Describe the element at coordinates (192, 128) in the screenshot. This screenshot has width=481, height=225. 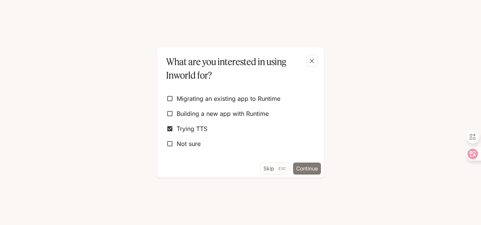
I see `span: Trying TTS` at that location.